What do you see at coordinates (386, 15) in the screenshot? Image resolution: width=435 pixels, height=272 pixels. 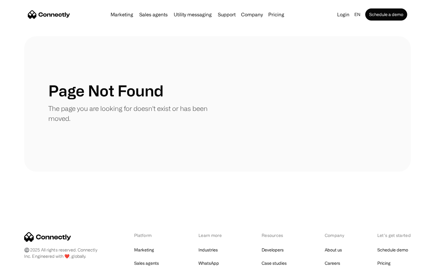 I see `a: Schedule a demo` at bounding box center [386, 15].